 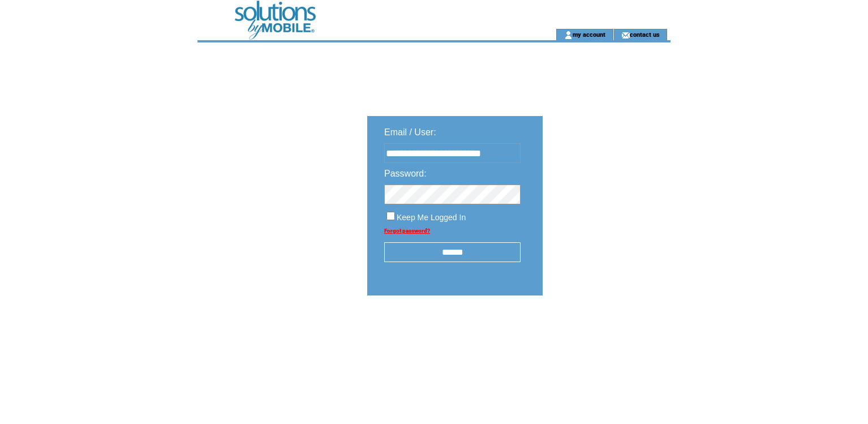 What do you see at coordinates (603, 331) in the screenshot?
I see `img: transparent.png` at bounding box center [603, 331].